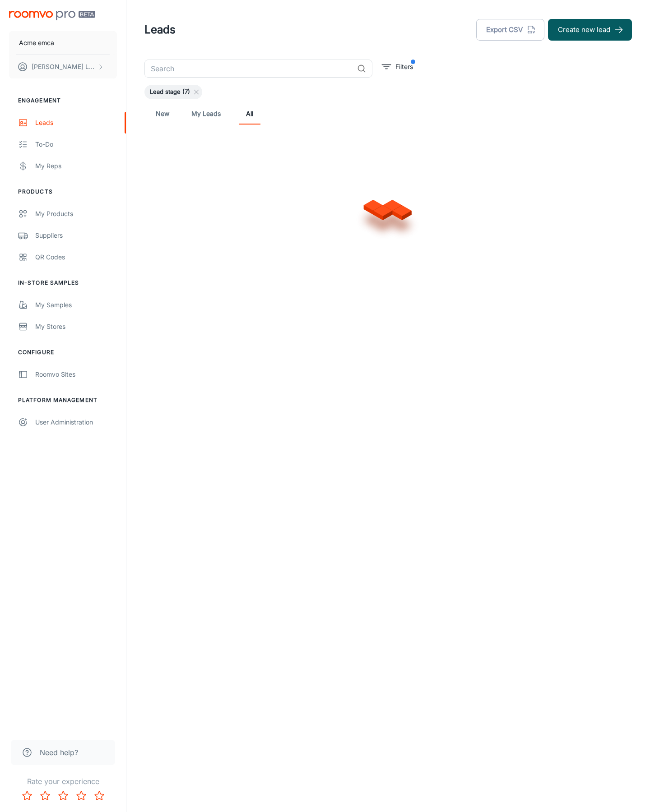 Image resolution: width=650 pixels, height=812 pixels. I want to click on img: Roomvo PRO Beta, so click(52, 16).